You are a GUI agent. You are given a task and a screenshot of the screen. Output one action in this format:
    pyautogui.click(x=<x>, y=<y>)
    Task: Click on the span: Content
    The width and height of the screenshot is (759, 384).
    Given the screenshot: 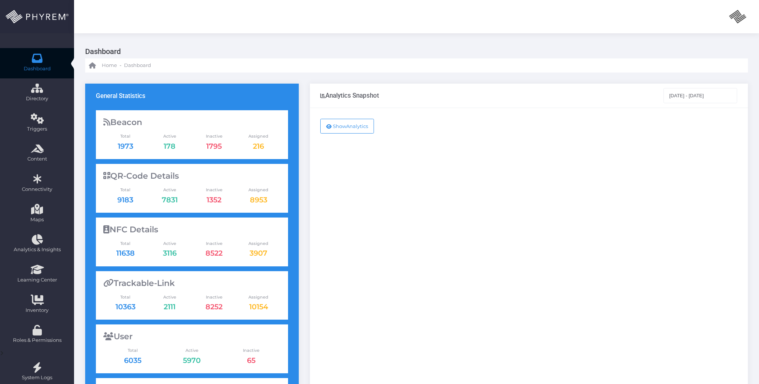 What is the action you would take?
    pyautogui.click(x=37, y=159)
    